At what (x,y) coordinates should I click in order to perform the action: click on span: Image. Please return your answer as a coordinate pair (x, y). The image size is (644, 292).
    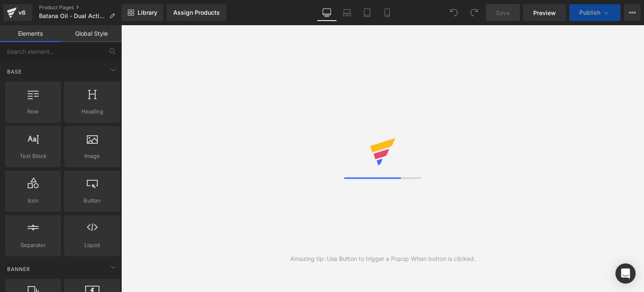
    Looking at the image, I should click on (92, 156).